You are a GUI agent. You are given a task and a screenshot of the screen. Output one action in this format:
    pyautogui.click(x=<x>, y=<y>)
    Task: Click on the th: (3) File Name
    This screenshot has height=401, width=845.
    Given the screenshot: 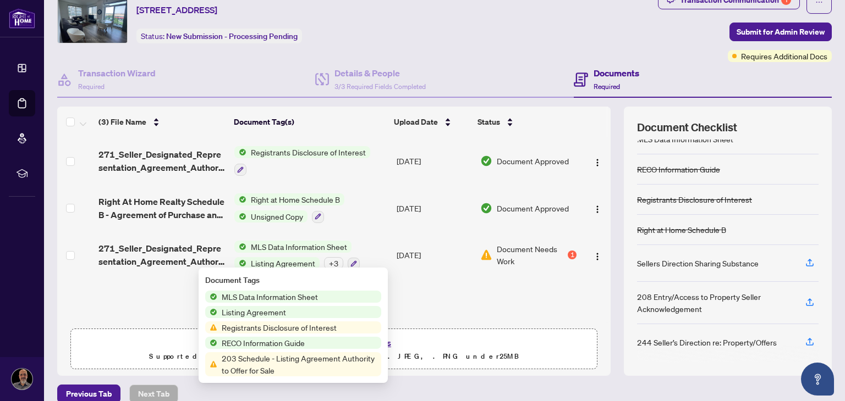 What is the action you would take?
    pyautogui.click(x=162, y=122)
    